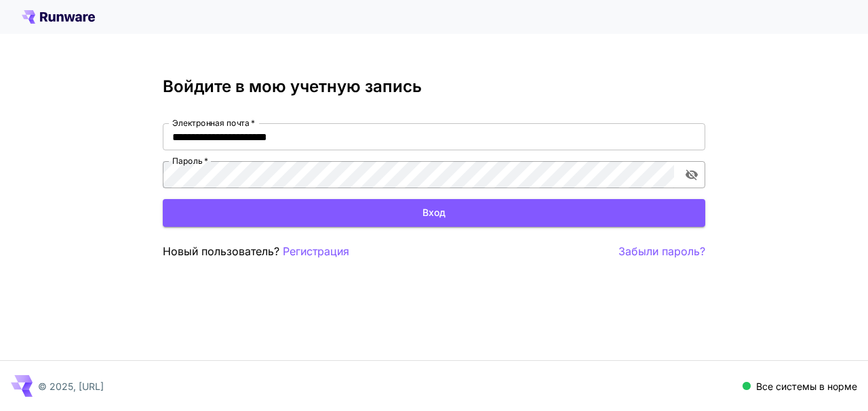 This screenshot has height=411, width=868. What do you see at coordinates (691, 175) in the screenshot?
I see `button: переключить видимость пароля` at bounding box center [691, 175].